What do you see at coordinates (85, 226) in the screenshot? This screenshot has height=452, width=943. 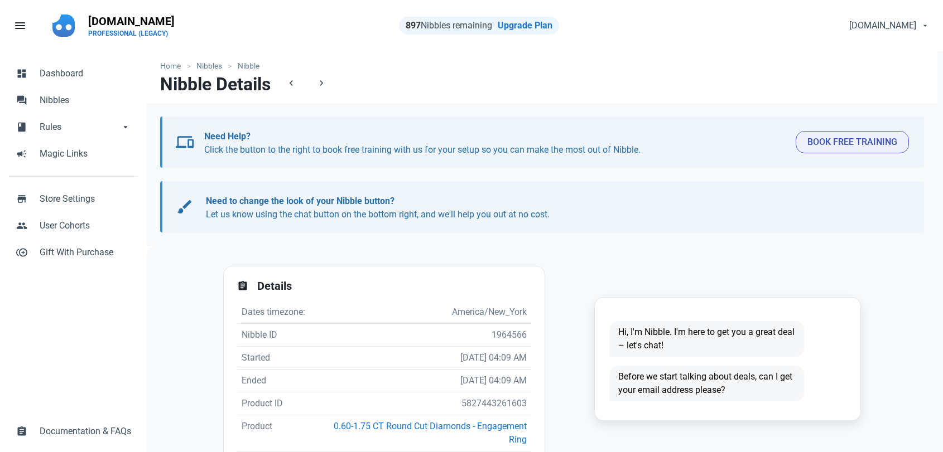 I see `span: User Cohorts` at bounding box center [85, 226].